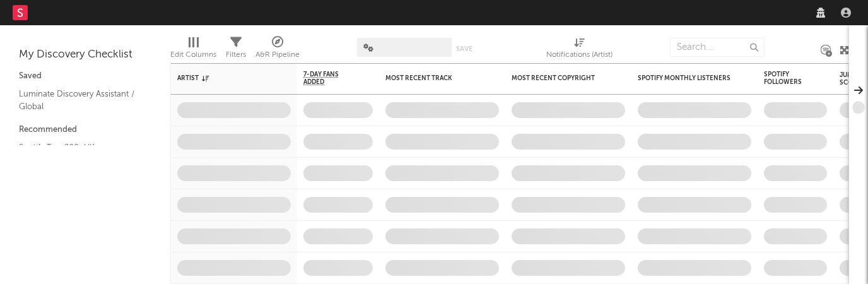 This screenshot has width=868, height=284. I want to click on div: Recommended, so click(85, 130).